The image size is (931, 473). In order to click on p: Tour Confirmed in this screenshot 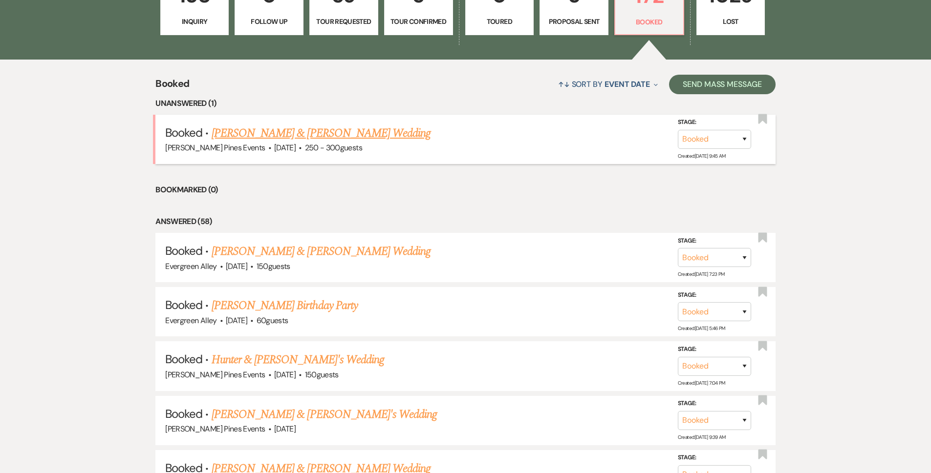, I will do `click(418, 21)`.